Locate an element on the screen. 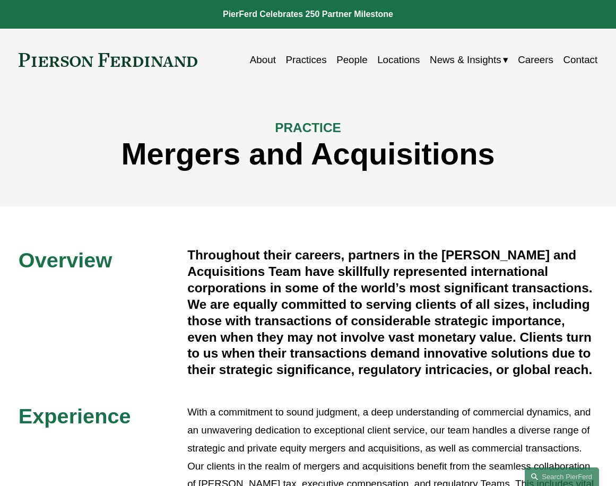 The image size is (616, 486). a: Practices is located at coordinates (305, 60).